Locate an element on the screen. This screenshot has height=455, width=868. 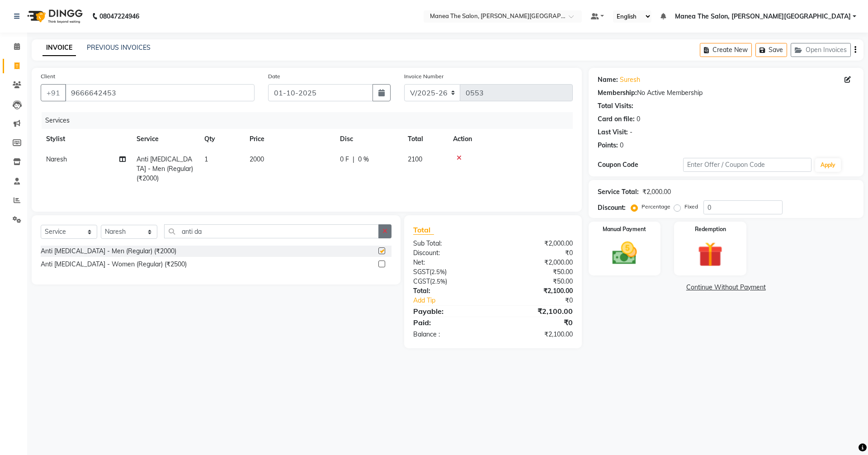
label: Client is located at coordinates (48, 77).